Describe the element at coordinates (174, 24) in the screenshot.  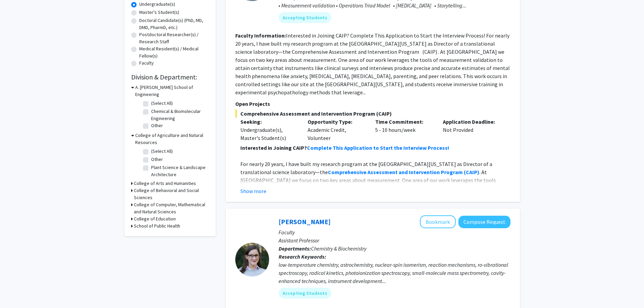
I see `label: Doctoral Candidate(s) (PhD, MD, DMD, PharmD, etc.)` at that location.